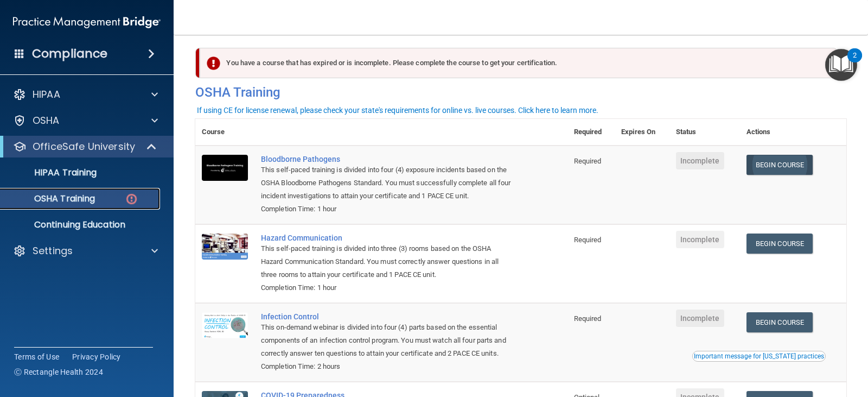 This screenshot has height=397, width=868. I want to click on img: danger-circle.6113f641.png, so click(132, 199).